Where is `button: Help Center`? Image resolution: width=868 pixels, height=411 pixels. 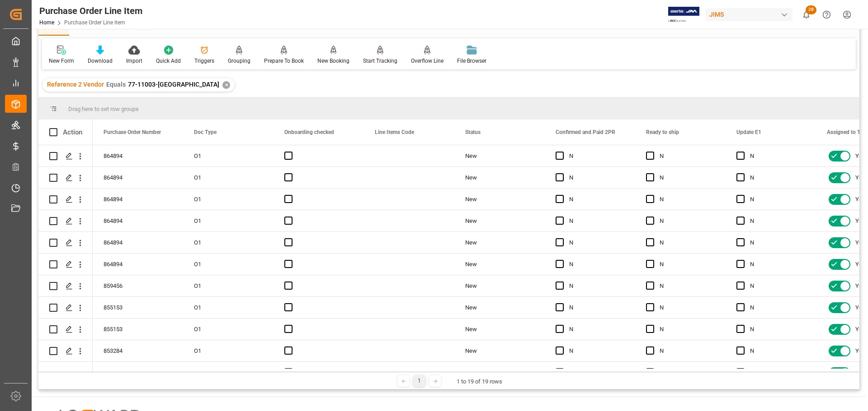
button: Help Center is located at coordinates (827, 15).